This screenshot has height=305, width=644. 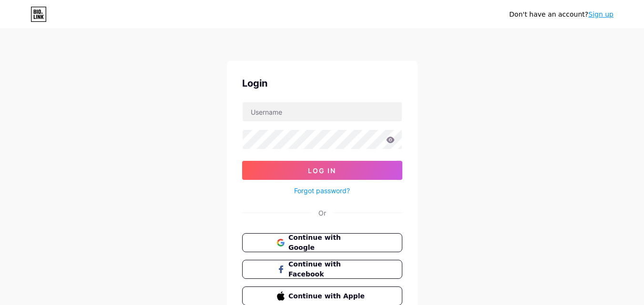 What do you see at coordinates (322, 171) in the screenshot?
I see `span: Log In` at bounding box center [322, 171].